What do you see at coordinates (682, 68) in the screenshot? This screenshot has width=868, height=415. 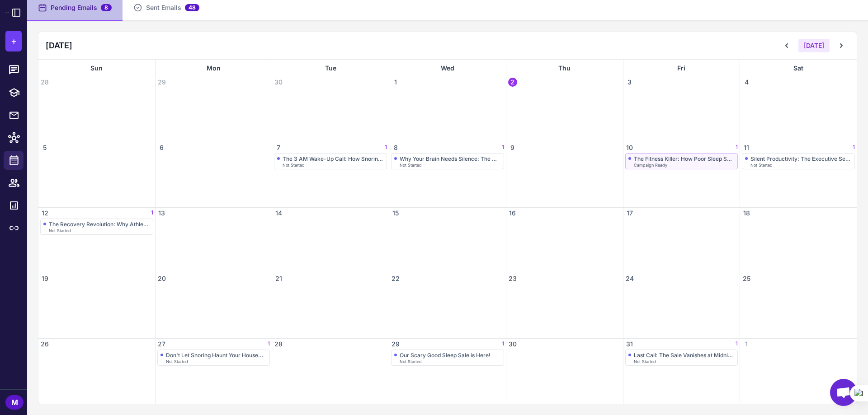 I see `div: Fri` at bounding box center [682, 68].